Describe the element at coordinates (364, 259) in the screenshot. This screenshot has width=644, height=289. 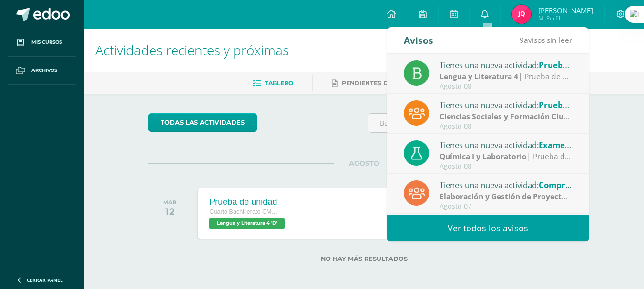
I see `label: No hay más resultados` at that location.